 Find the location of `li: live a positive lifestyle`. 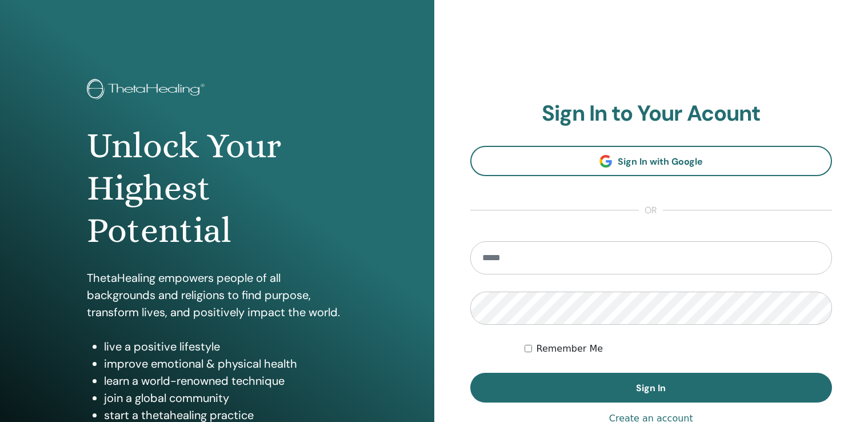

li: live a positive lifestyle is located at coordinates (226, 346).